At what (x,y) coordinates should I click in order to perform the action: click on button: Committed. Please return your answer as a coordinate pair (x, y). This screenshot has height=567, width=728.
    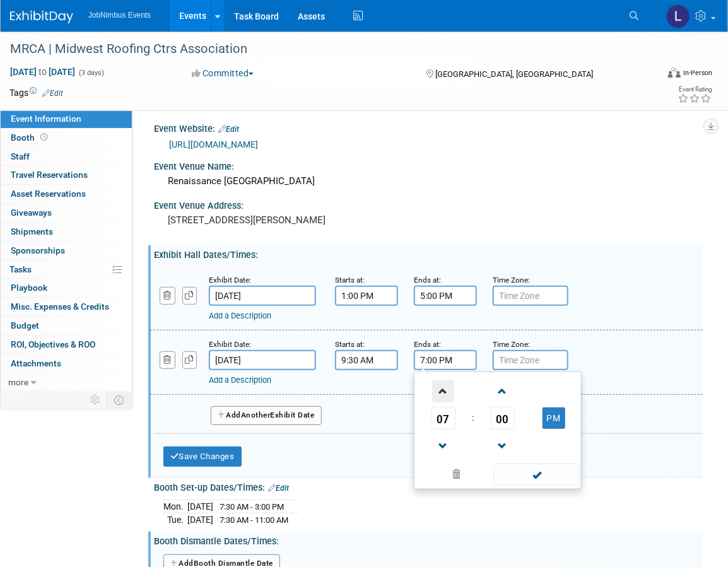
    Looking at the image, I should click on (223, 73).